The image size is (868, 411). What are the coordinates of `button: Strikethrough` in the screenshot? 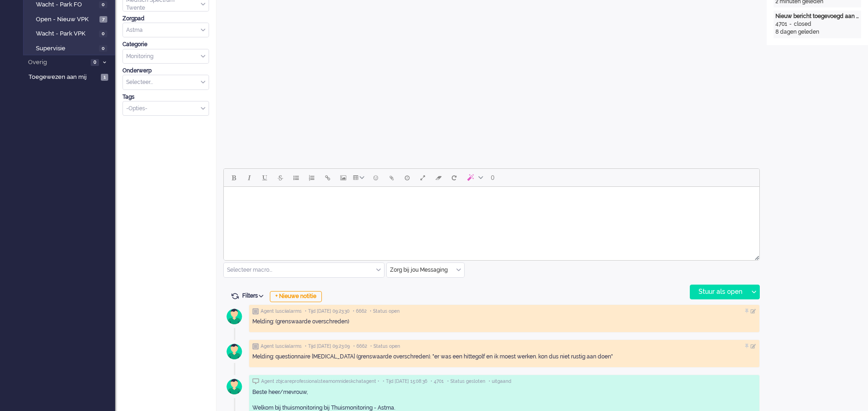 It's located at (281, 177).